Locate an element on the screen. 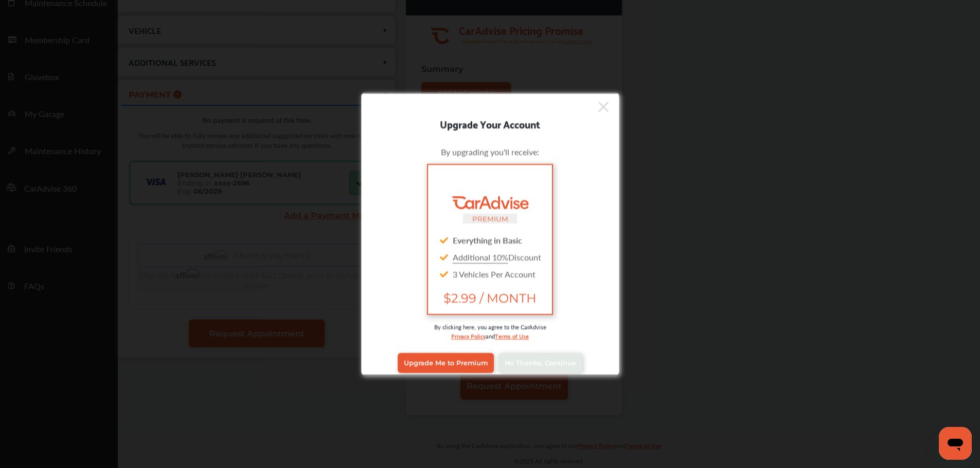  a: Terms of Use is located at coordinates (512, 335).